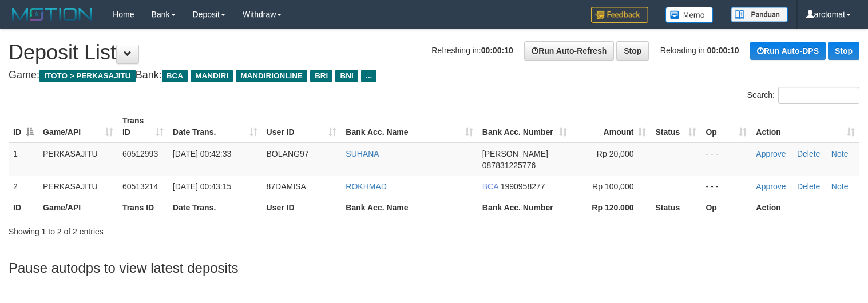 This screenshot has height=303, width=868. I want to click on th: Amount: activate to sort column ascending, so click(611, 126).